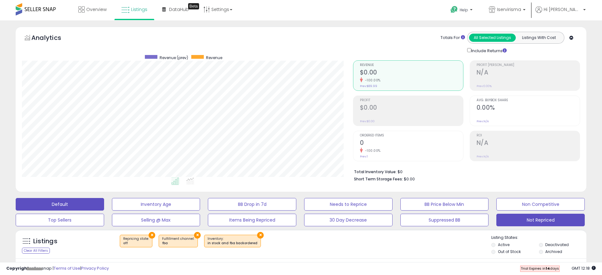 Image resolution: width=602 pixels, height=275 pixels. What do you see at coordinates (96, 9) in the screenshot?
I see `span: Overview` at bounding box center [96, 9].